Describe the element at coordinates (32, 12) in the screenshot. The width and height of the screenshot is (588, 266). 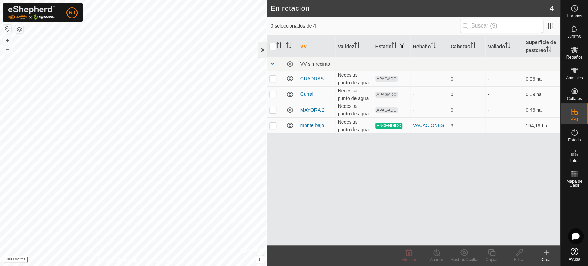
I see `img: Logotipo de Gallagher` at that location.